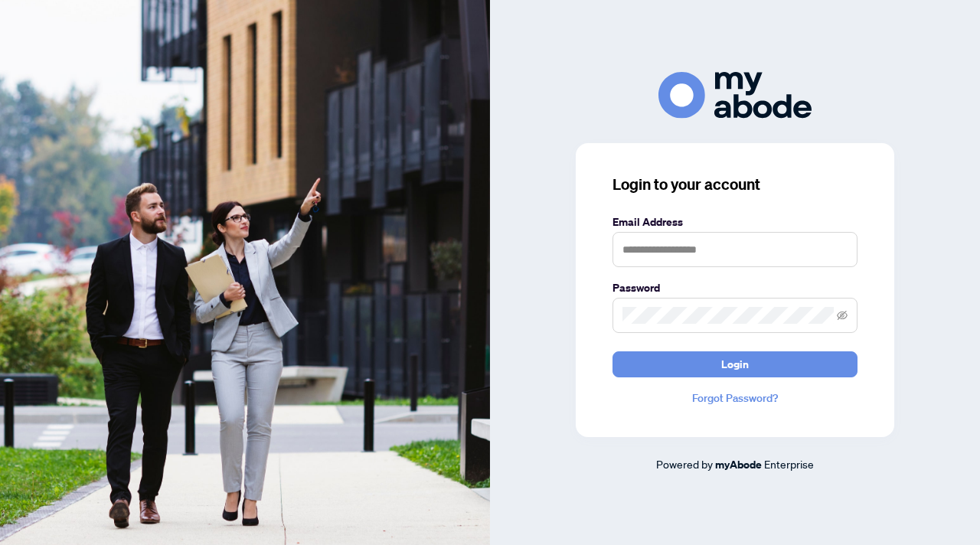  What do you see at coordinates (735, 185) in the screenshot?
I see `h3: Login to your account` at bounding box center [735, 185].